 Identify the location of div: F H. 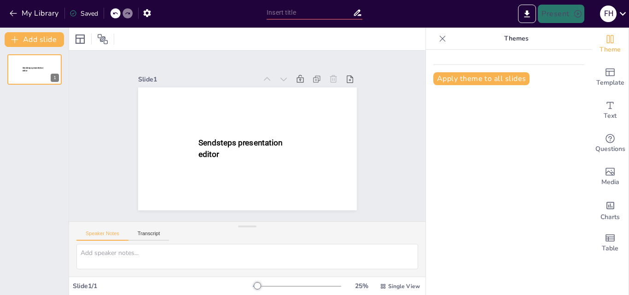
(608, 14).